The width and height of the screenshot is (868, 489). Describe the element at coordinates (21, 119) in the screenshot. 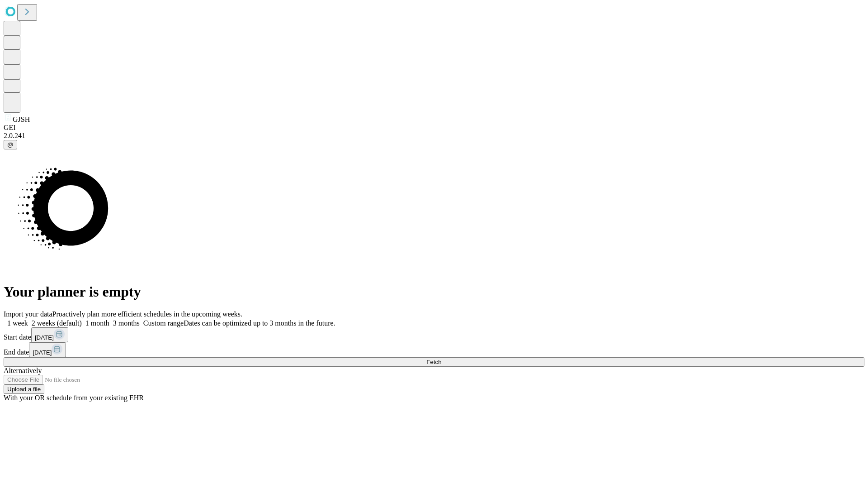

I see `span: GJSH` at that location.